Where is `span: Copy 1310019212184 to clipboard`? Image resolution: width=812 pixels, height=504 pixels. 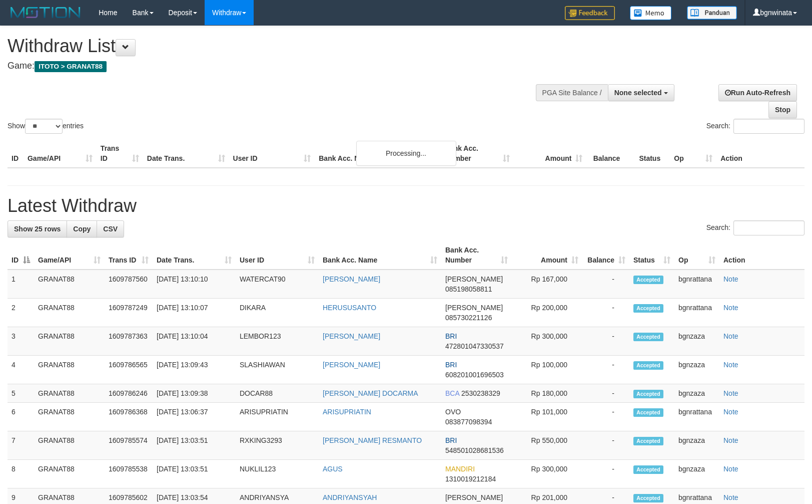
span: Copy 1310019212184 to clipboard is located at coordinates (471, 479).